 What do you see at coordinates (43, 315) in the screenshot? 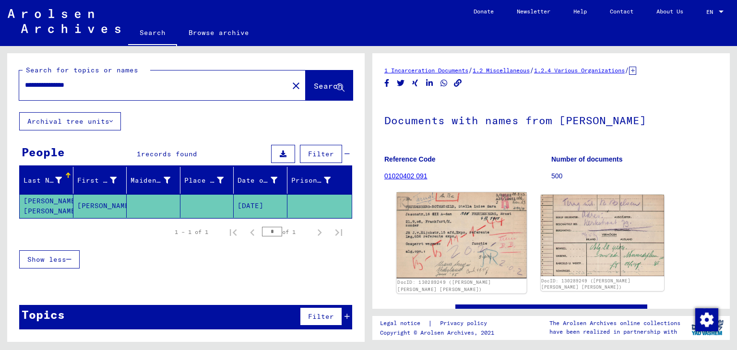
I see `div: Topics` at bounding box center [43, 315].